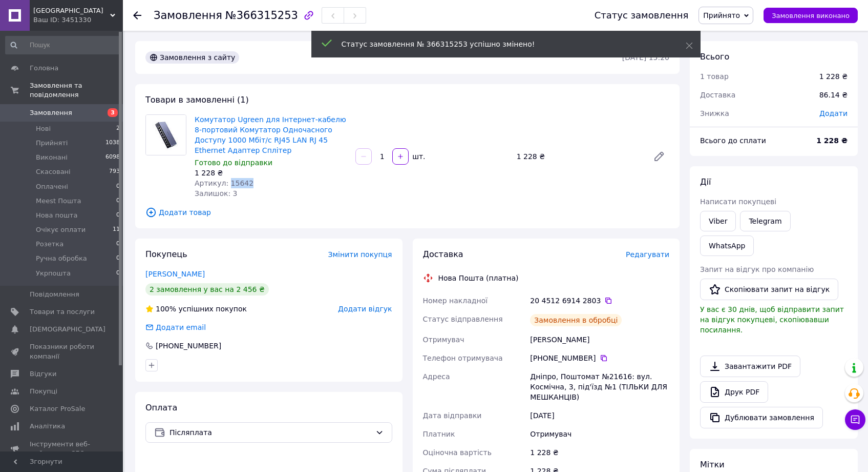  I want to click on span: Замовлення та повідомлення, so click(76, 90).